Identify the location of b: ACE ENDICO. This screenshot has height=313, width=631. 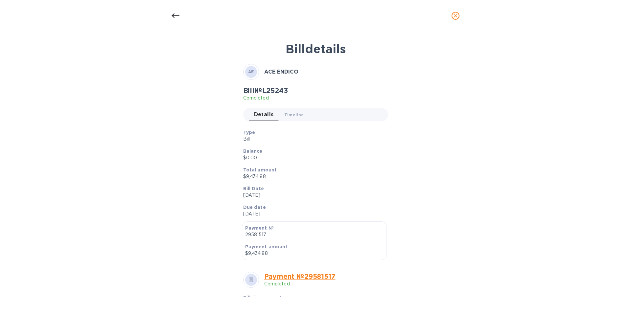
(281, 72).